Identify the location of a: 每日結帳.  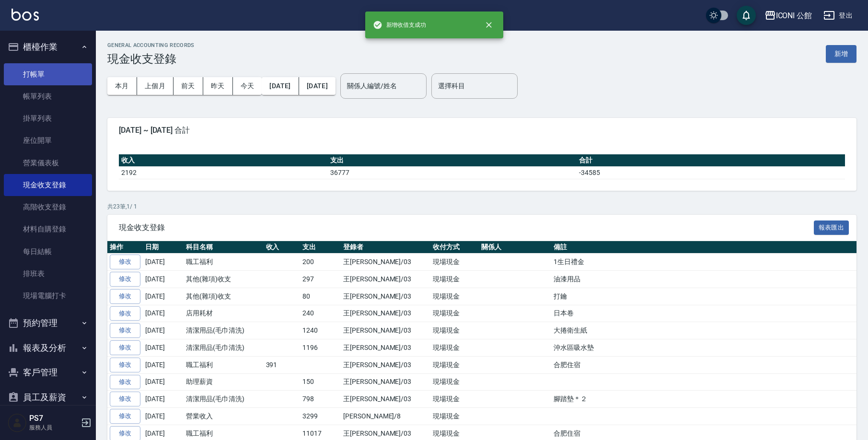
(48, 251).